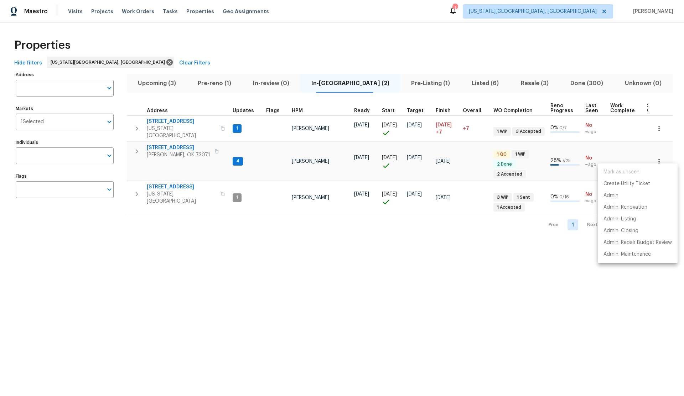 This screenshot has height=396, width=684. I want to click on p: Admin, so click(611, 196).